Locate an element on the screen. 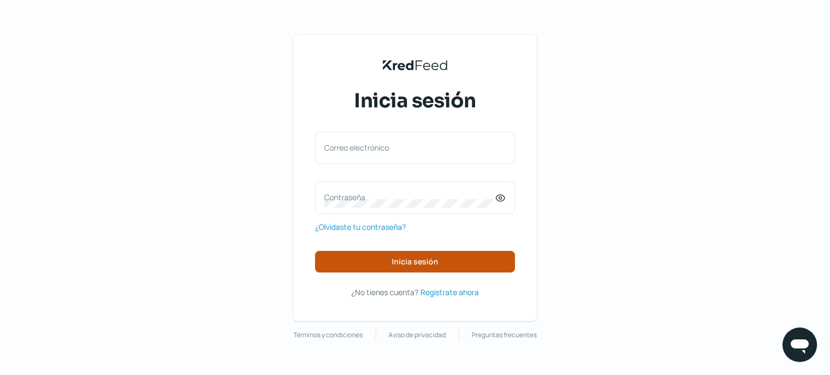 This screenshot has height=375, width=830. span: Regístrate ahora is located at coordinates (449, 292).